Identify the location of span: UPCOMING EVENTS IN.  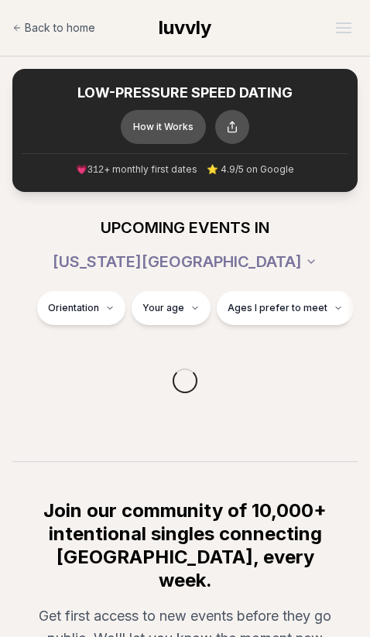
(185, 228).